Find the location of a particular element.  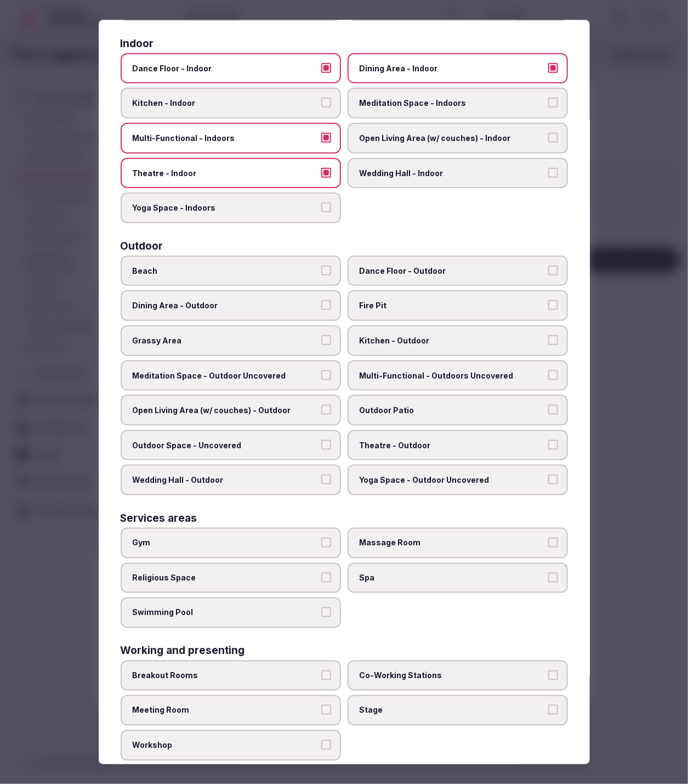

button: Multi-Functional - Indoors is located at coordinates (327, 138).